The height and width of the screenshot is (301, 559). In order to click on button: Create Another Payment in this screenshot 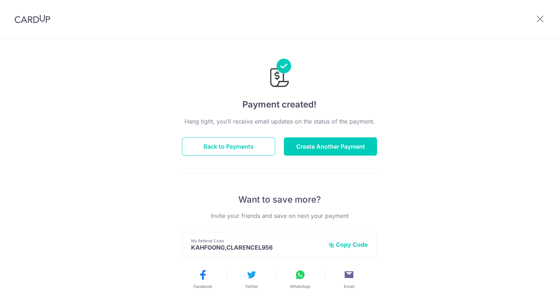, I will do `click(330, 146)`.